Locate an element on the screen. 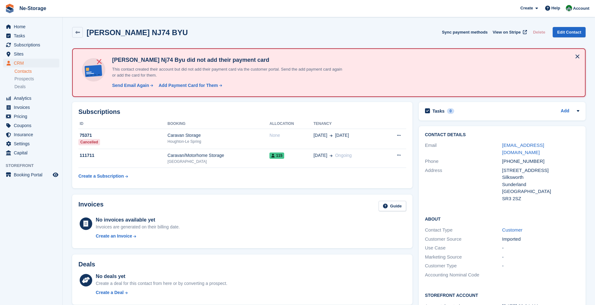 This screenshot has width=595, height=305. h2: Contact Details is located at coordinates (502, 135).